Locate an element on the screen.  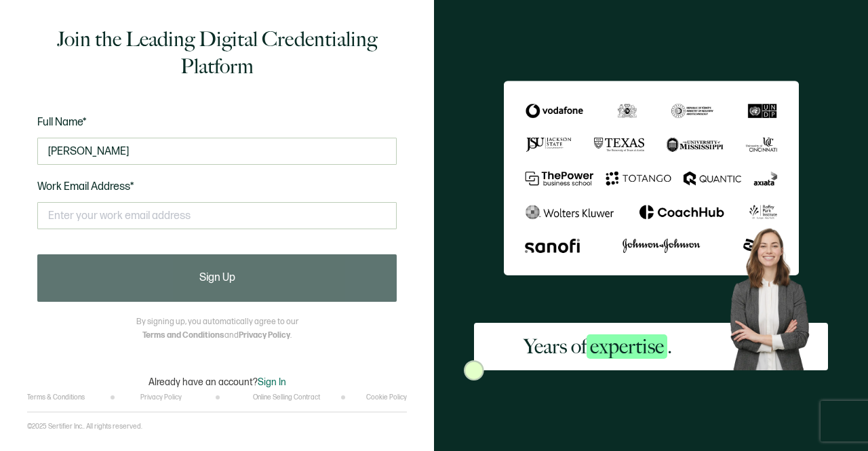
a: Terms & Conditions is located at coordinates (55, 397).